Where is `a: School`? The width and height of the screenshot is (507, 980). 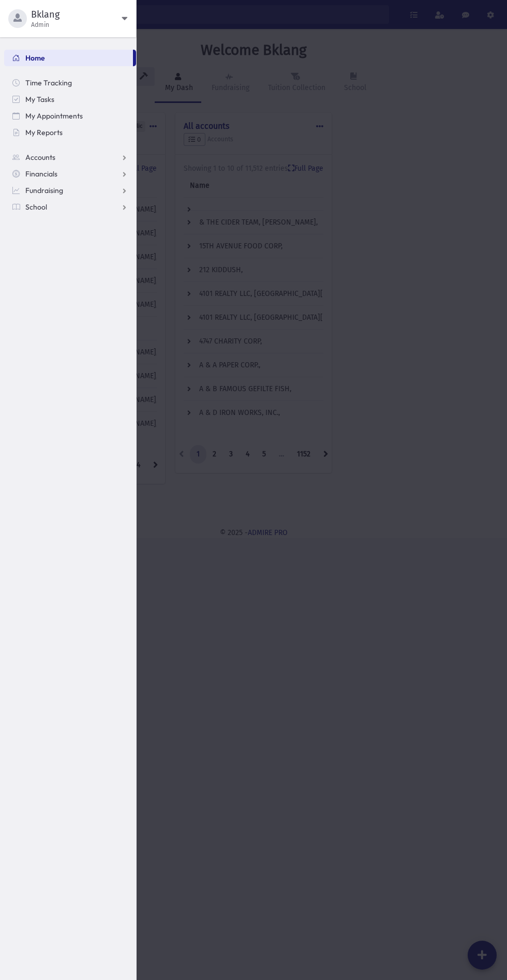 a: School is located at coordinates (70, 207).